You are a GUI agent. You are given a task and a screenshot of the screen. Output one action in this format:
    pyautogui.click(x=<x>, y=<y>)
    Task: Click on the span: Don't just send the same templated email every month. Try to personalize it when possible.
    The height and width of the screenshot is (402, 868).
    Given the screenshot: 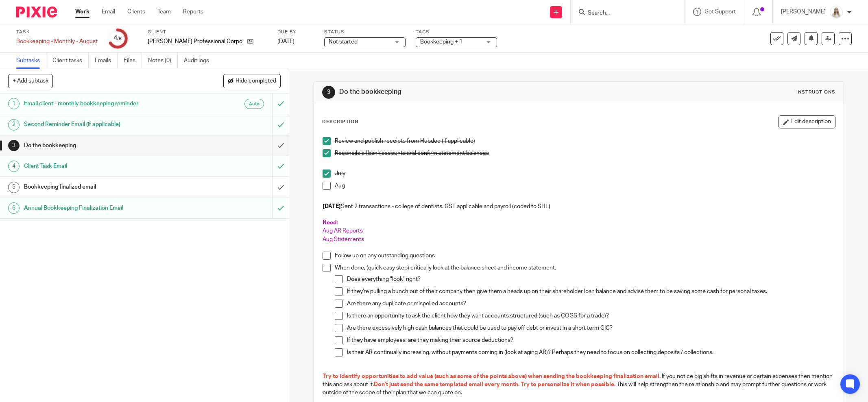 What is the action you would take?
    pyautogui.click(x=494, y=385)
    